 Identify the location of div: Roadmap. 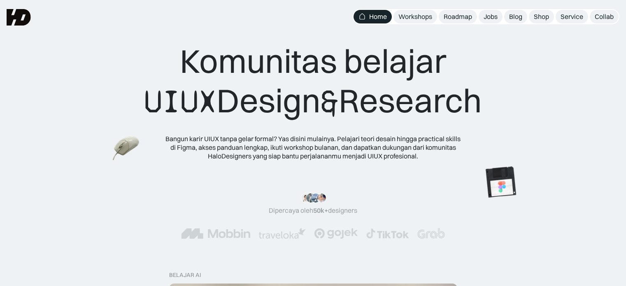
(457, 16).